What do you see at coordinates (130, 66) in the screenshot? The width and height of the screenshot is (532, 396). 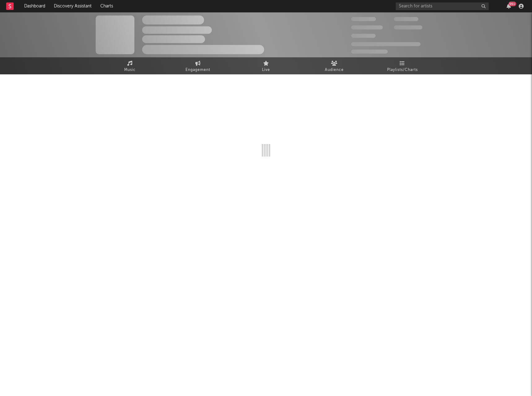 I see `a: Music` at bounding box center [130, 66].